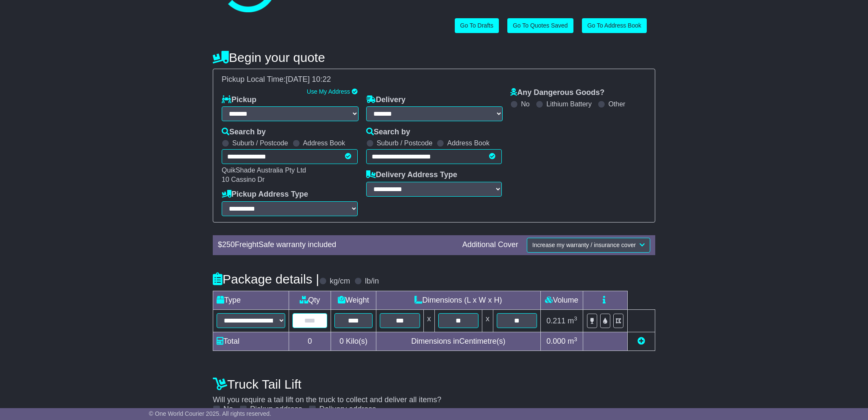 The image size is (868, 420). What do you see at coordinates (251, 300) in the screenshot?
I see `td: Type` at bounding box center [251, 300].